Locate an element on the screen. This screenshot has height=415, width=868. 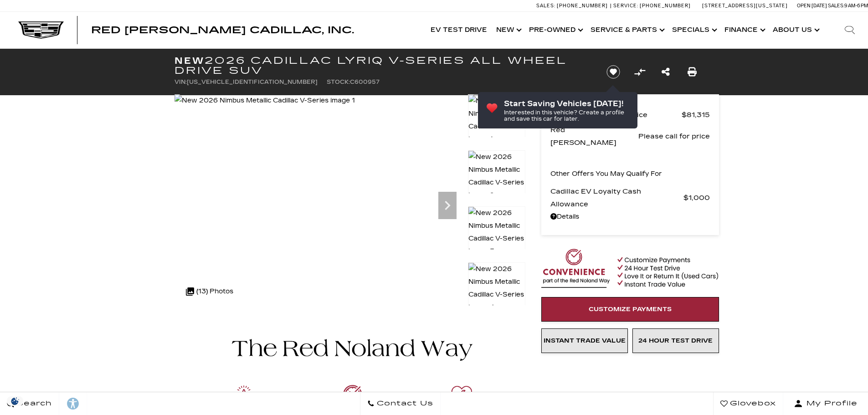
a: Share this New 2026 Cadillac LYRIQ V-Series All Wheel Drive SUV is located at coordinates (666, 72).